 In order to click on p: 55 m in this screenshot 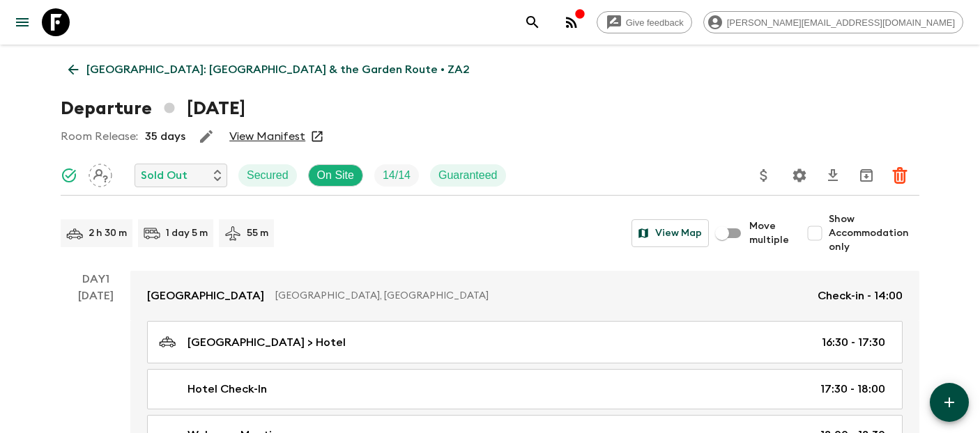, I will do `click(258, 234)`.